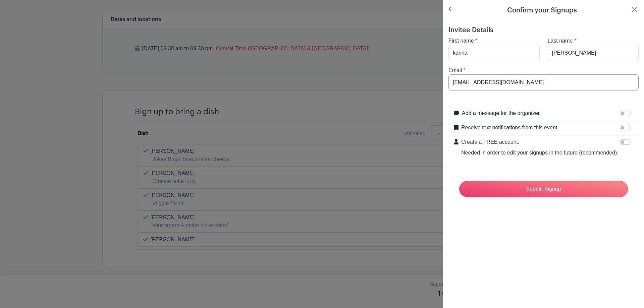 This screenshot has height=308, width=644. Describe the element at coordinates (501, 113) in the screenshot. I see `label: Add a message for the organizer.` at that location.